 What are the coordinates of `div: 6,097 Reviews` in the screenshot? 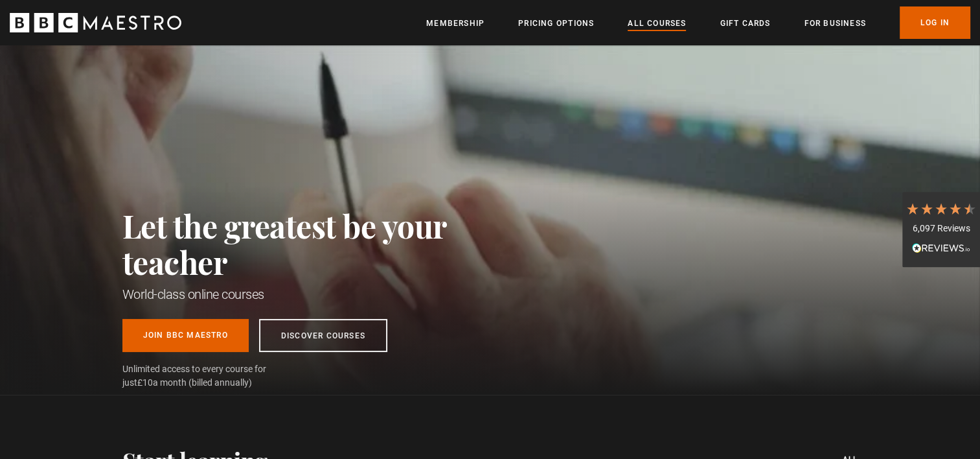 It's located at (942, 229).